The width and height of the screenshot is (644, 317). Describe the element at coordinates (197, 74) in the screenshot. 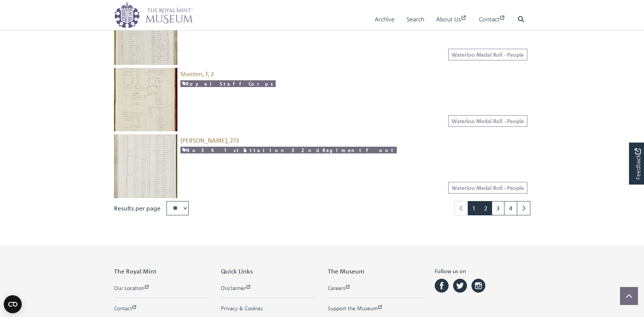

I see `a: Shotten, F, 2` at that location.